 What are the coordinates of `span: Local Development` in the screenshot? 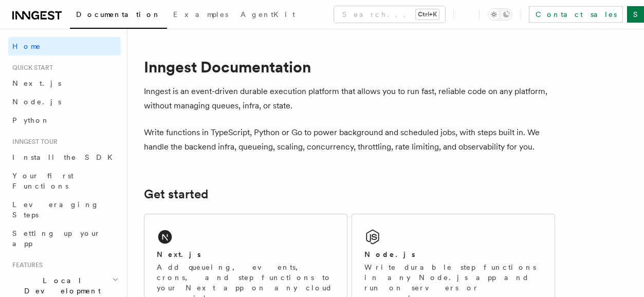 It's located at (60, 286).